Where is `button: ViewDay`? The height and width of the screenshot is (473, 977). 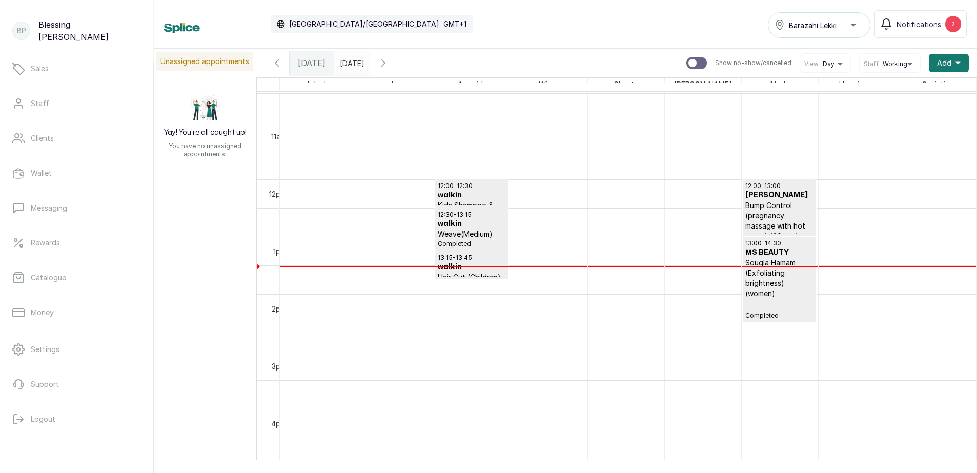 button: ViewDay is located at coordinates (825, 64).